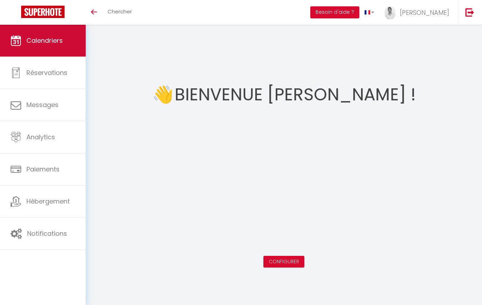 The height and width of the screenshot is (305, 482). I want to click on img: logout, so click(470, 12).